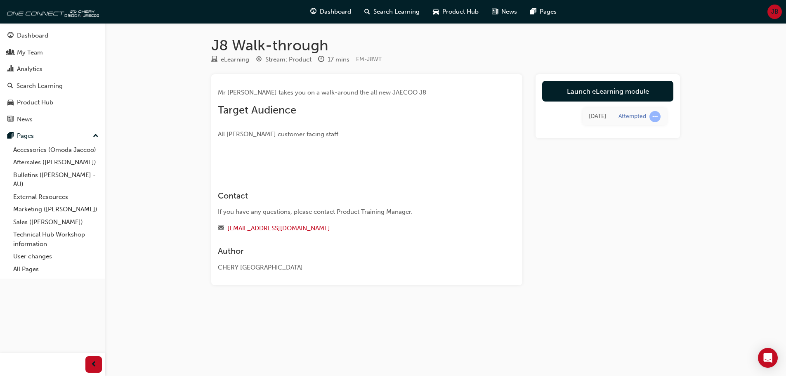 The image size is (786, 376). I want to click on a: News, so click(52, 119).